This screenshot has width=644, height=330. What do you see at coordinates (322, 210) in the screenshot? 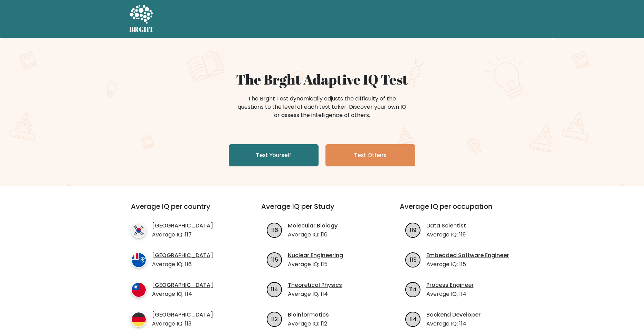
I see `h3: Average IQ per Study` at bounding box center [322, 210].